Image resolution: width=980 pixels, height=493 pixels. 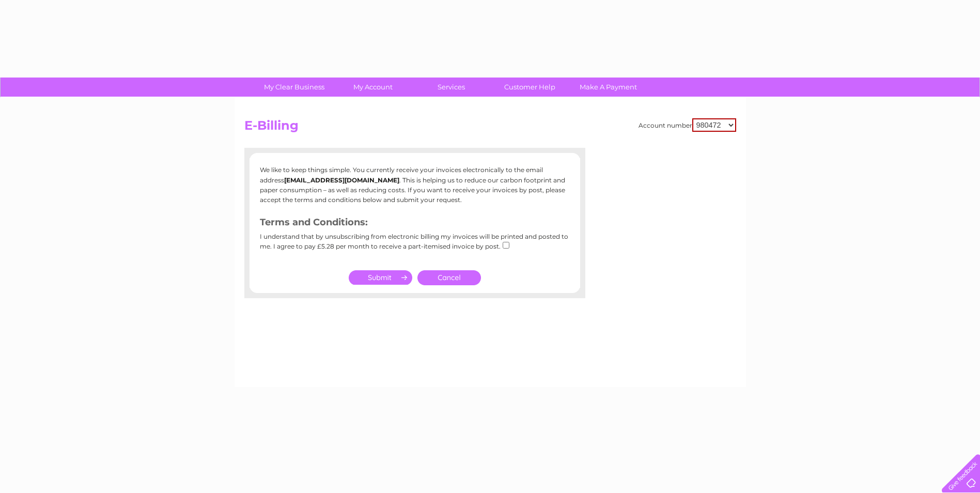 What do you see at coordinates (451, 87) in the screenshot?
I see `a: Services` at bounding box center [451, 87].